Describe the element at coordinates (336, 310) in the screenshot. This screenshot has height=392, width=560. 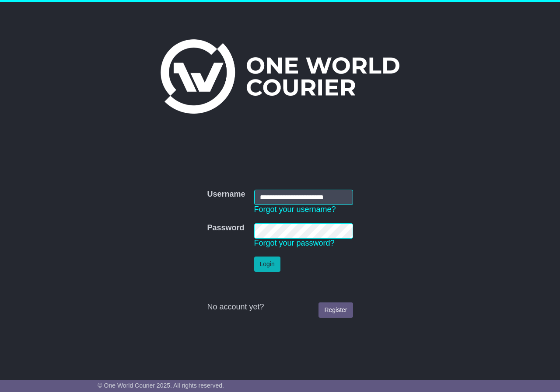
I see `a: Register` at that location.